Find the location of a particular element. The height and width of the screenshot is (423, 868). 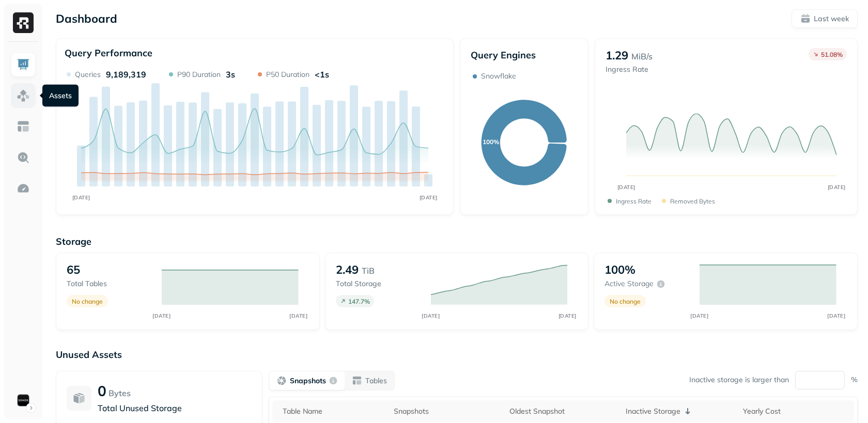

p: Queries is located at coordinates (88, 74).